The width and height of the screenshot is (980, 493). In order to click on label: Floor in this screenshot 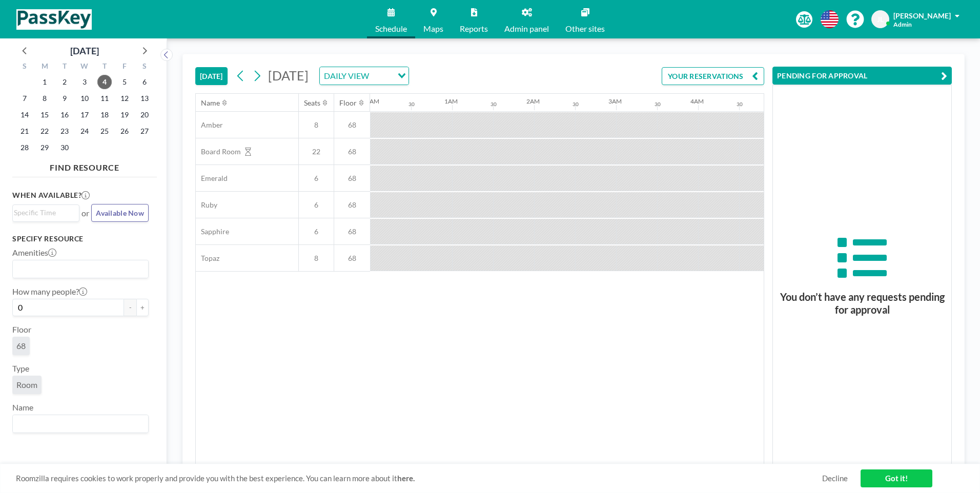, I will do `click(21, 330)`.